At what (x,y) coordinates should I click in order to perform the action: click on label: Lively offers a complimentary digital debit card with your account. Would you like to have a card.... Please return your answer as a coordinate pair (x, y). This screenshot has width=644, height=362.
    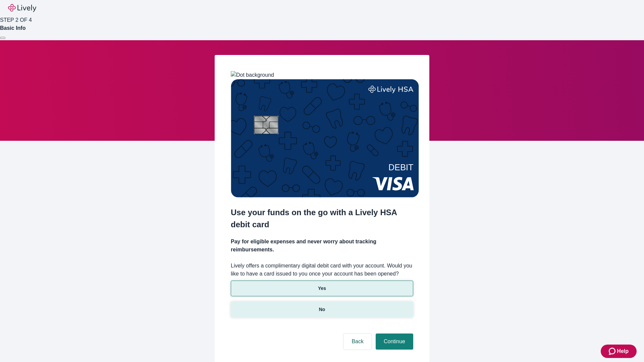
    Looking at the image, I should click on (322, 270).